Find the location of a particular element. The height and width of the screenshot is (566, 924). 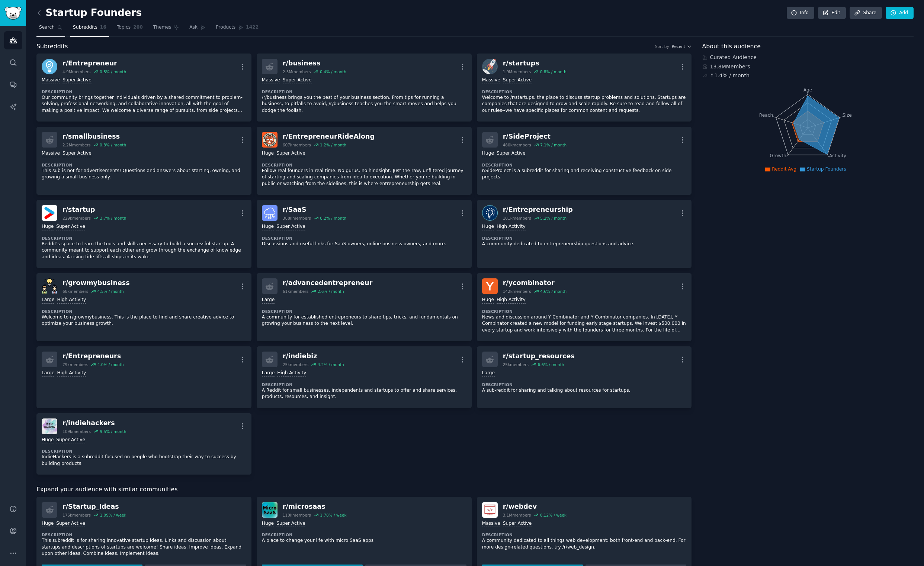

img: EntrepreneurRideAlong is located at coordinates (269, 140).